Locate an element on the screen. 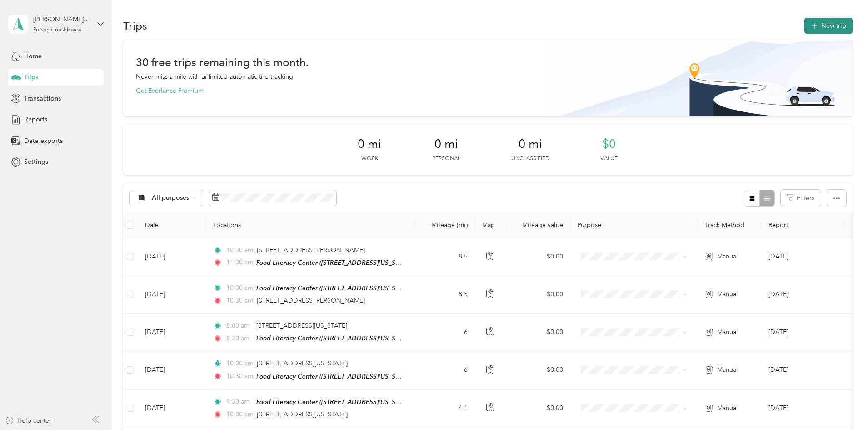 This screenshot has height=430, width=868. span: 9:30 am is located at coordinates (239, 401).